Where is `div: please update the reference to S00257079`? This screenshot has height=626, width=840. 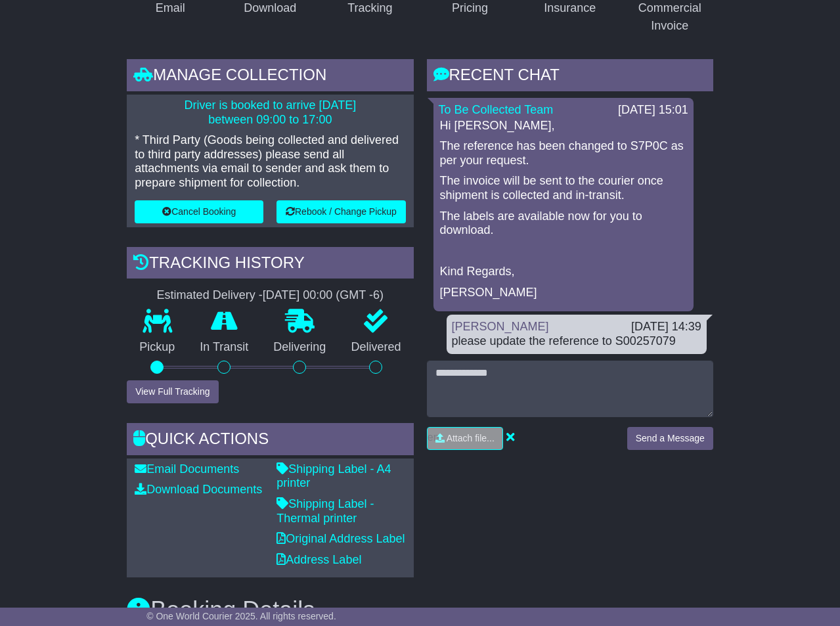 div: please update the reference to S00257079 is located at coordinates (576, 341).